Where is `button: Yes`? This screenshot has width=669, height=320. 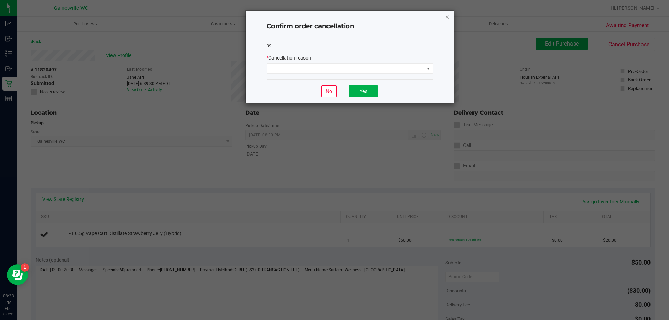 button: Yes is located at coordinates (364, 91).